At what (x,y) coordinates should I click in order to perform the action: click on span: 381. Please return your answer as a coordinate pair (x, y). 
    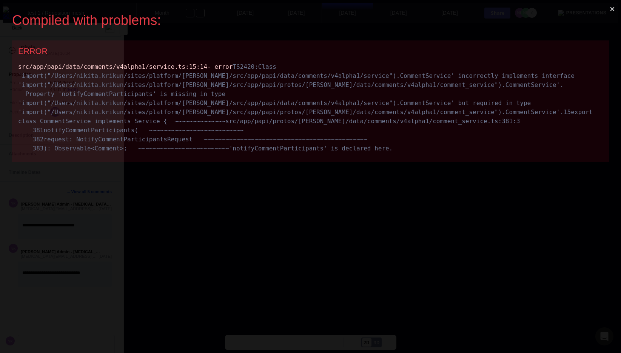
    Looking at the image, I should click on (38, 130).